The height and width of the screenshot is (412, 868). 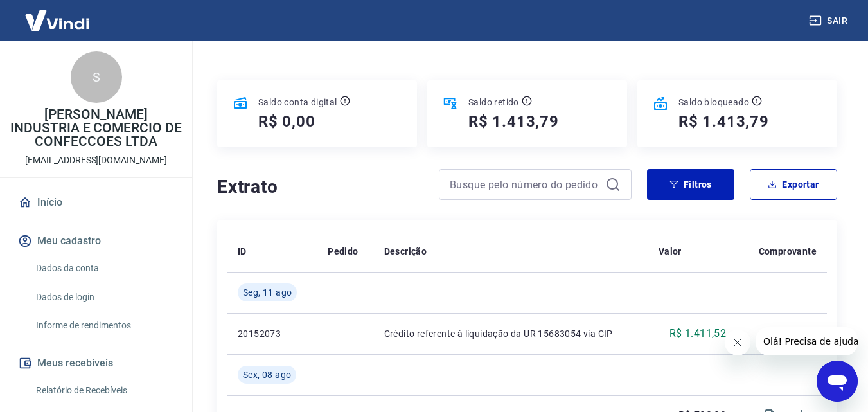 I want to click on span: Sex, 08 ago, so click(x=267, y=375).